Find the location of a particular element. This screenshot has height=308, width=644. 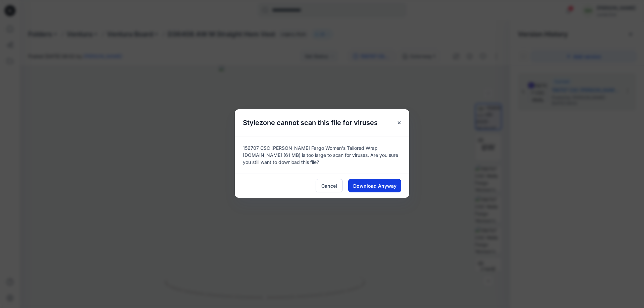

h5: Stylezone cannot scan this file for viruses is located at coordinates (310, 123).